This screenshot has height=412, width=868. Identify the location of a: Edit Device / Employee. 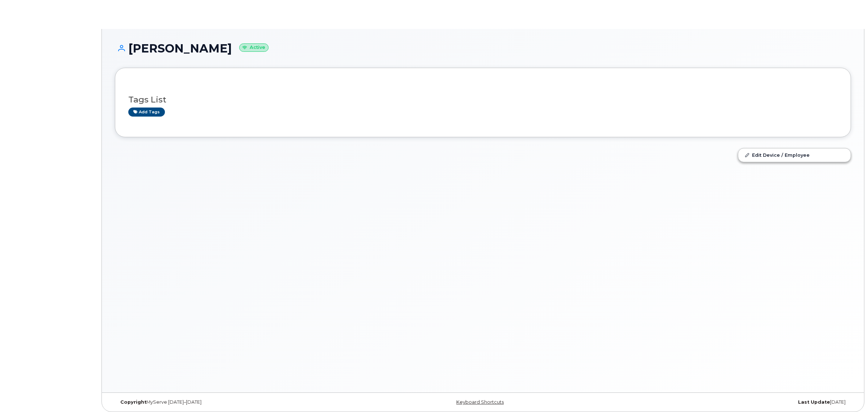
(795, 155).